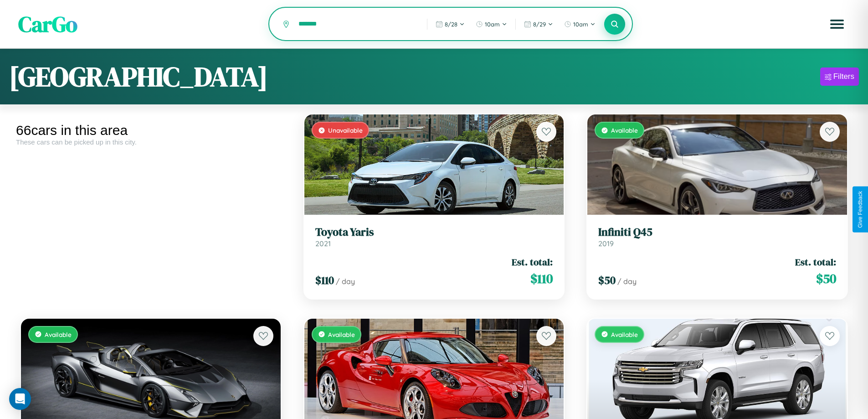 Image resolution: width=868 pixels, height=419 pixels. What do you see at coordinates (48, 24) in the screenshot?
I see `span: CarGo` at bounding box center [48, 24].